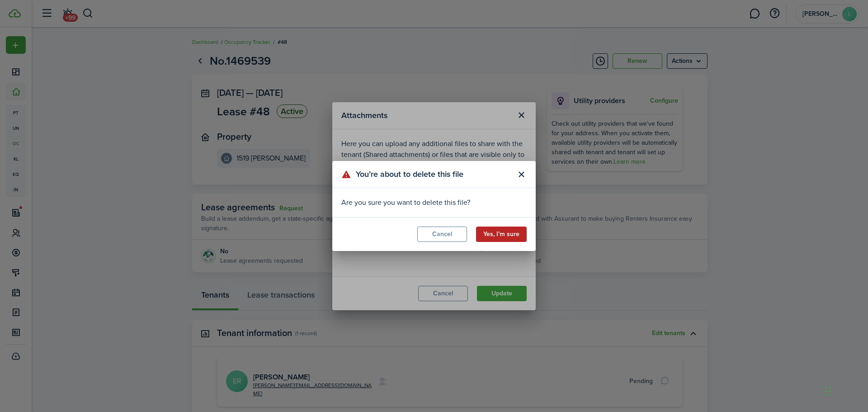 The width and height of the screenshot is (868, 412). I want to click on div: Are you sure you want to delete this file?, so click(434, 202).